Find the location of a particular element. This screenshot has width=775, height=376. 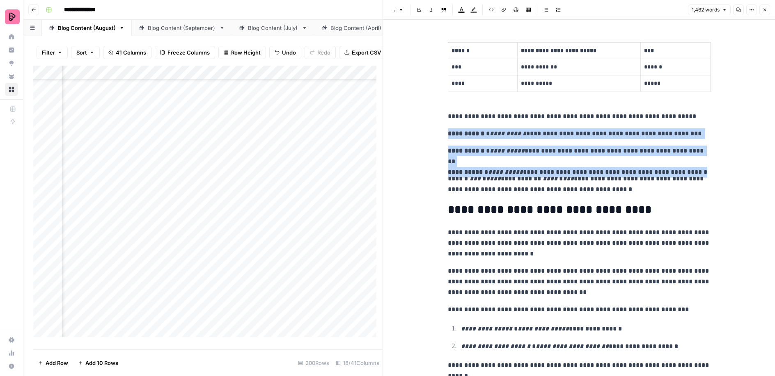

a: Settings is located at coordinates (11, 340).